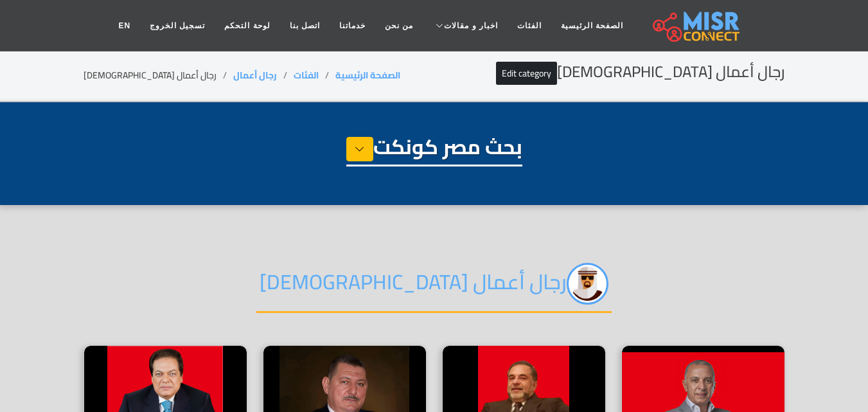 This screenshot has width=868, height=412. Describe the element at coordinates (305, 26) in the screenshot. I see `a: اتصل بنا` at that location.